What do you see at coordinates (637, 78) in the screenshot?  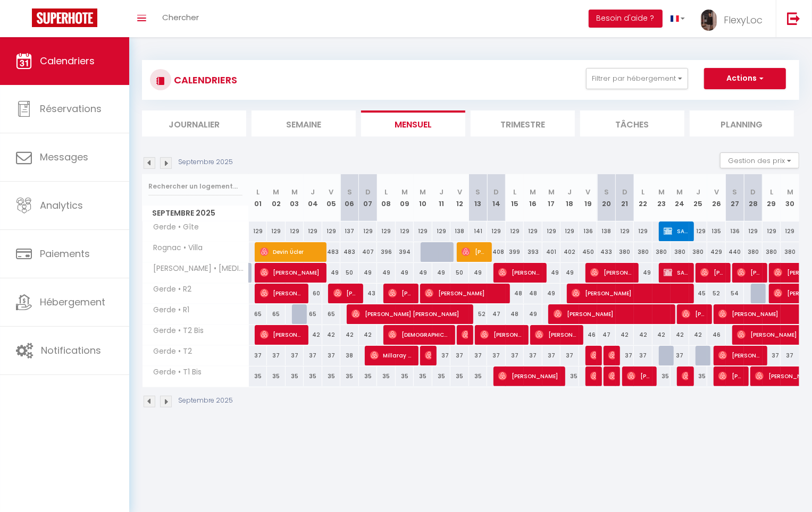 I see `button: Filtrer par hébergement` at bounding box center [637, 78].